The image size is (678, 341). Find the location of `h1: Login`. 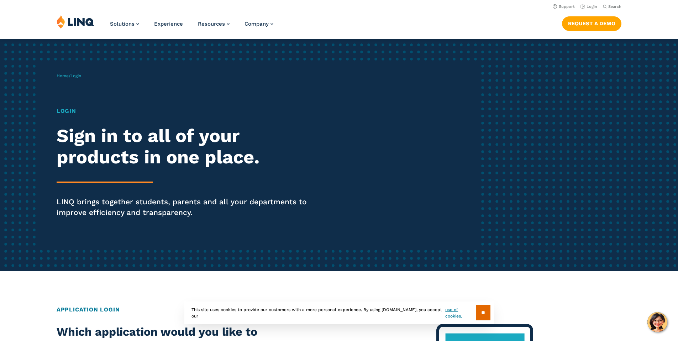

h1: Login is located at coordinates (187, 111).